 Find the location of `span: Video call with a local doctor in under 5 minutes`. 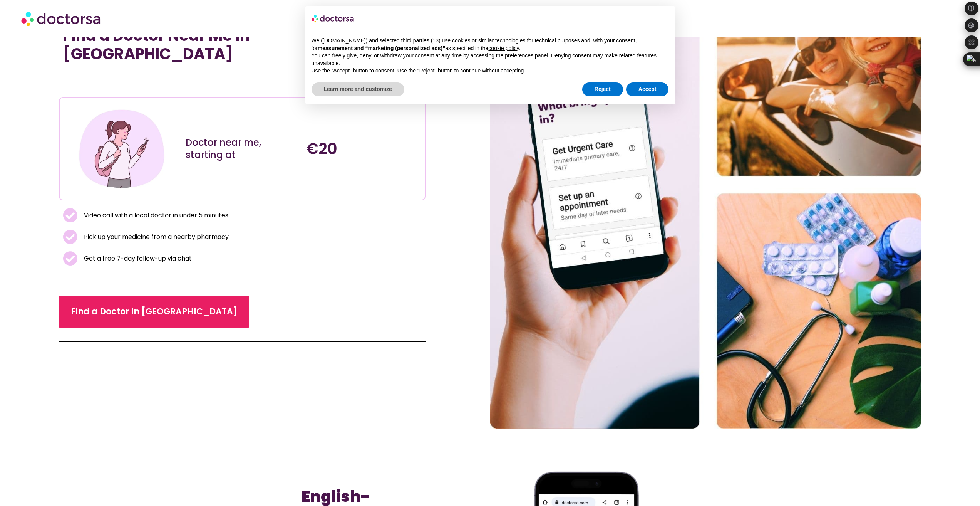

span: Video call with a local doctor in under 5 minutes is located at coordinates (155, 215).